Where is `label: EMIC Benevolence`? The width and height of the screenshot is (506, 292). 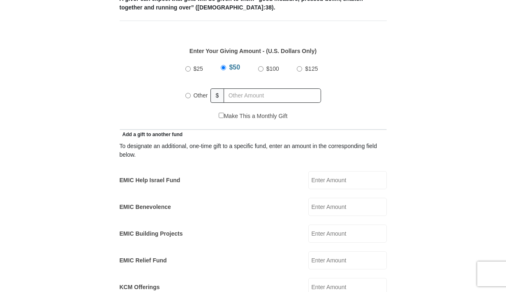
label: EMIC Benevolence is located at coordinates (145, 207).